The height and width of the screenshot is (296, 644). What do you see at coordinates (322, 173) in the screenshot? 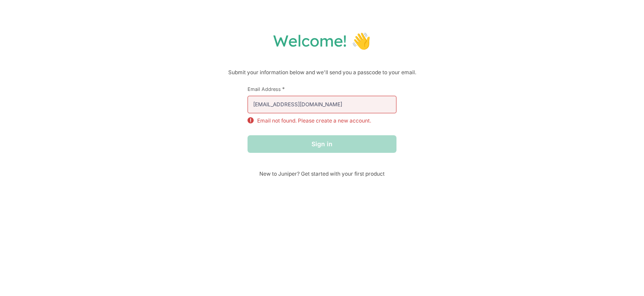
I see `span: New to Juniper? Get started with your first product` at bounding box center [322, 173].